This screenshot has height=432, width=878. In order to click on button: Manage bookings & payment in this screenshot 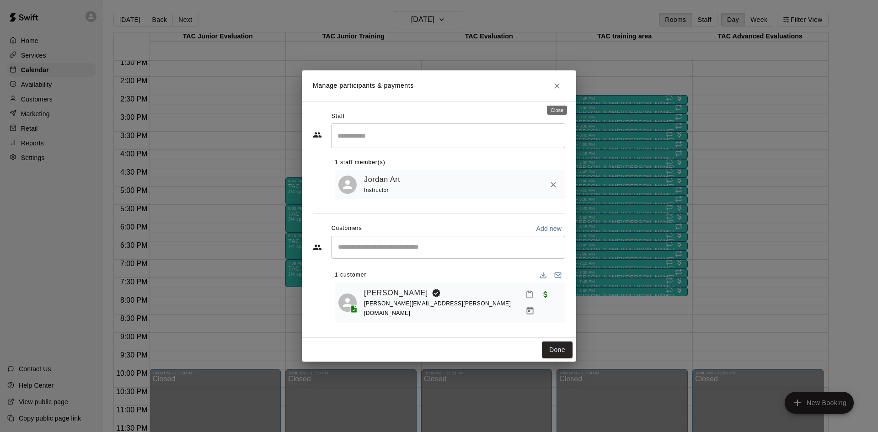, I will do `click(530, 311)`.